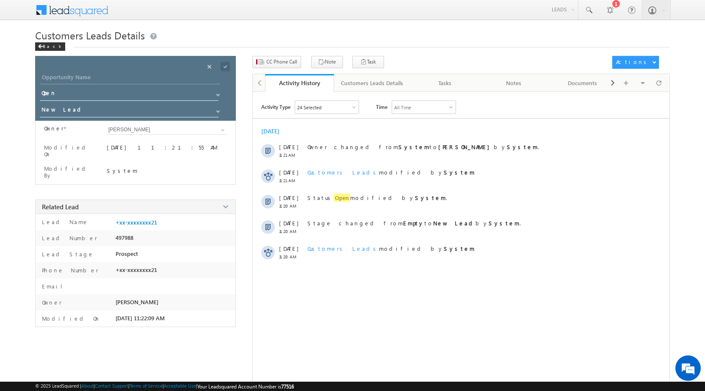 Image resolution: width=705 pixels, height=391 pixels. Describe the element at coordinates (127, 254) in the screenshot. I see `span: Prospect` at that location.